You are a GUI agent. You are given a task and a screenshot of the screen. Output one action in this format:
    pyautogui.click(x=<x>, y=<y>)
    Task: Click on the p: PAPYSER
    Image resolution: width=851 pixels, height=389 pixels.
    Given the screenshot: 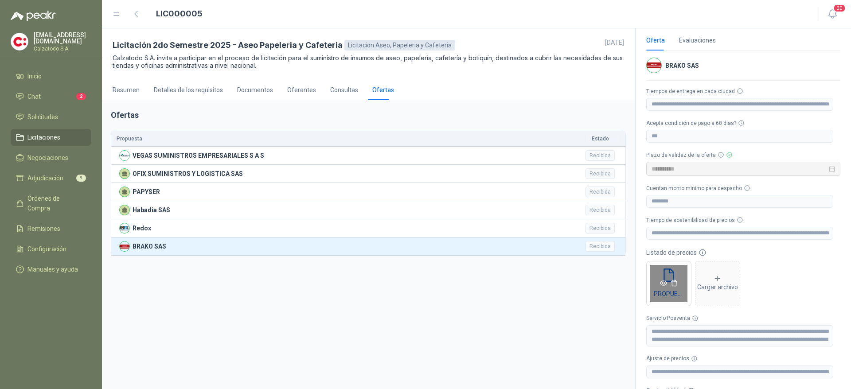 What is the action you would take?
    pyautogui.click(x=146, y=192)
    